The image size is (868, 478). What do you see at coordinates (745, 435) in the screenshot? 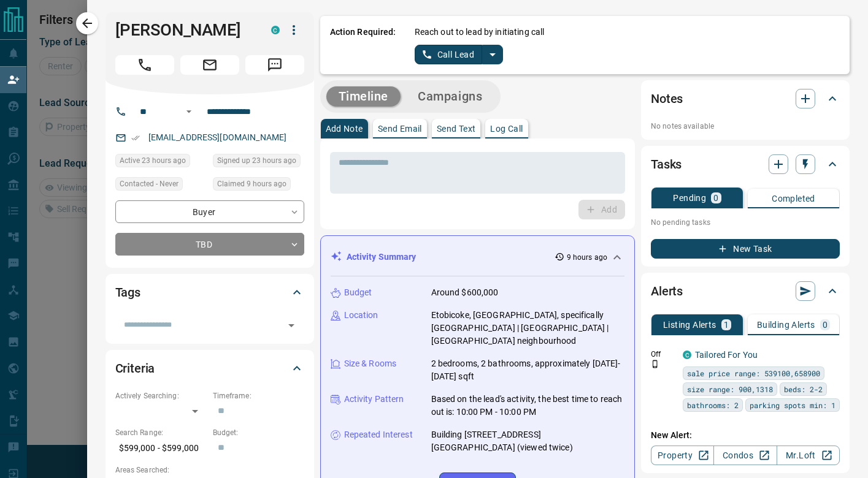
I see `p: New Alert:` at bounding box center [745, 435].